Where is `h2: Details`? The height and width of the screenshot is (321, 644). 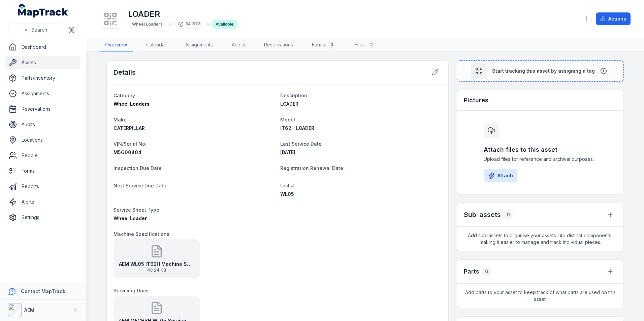 h2: Details is located at coordinates (125, 72).